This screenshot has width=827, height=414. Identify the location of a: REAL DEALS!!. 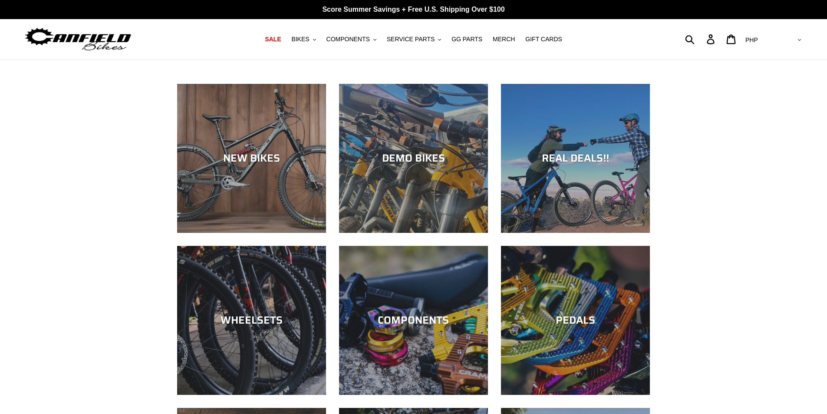
(575, 158).